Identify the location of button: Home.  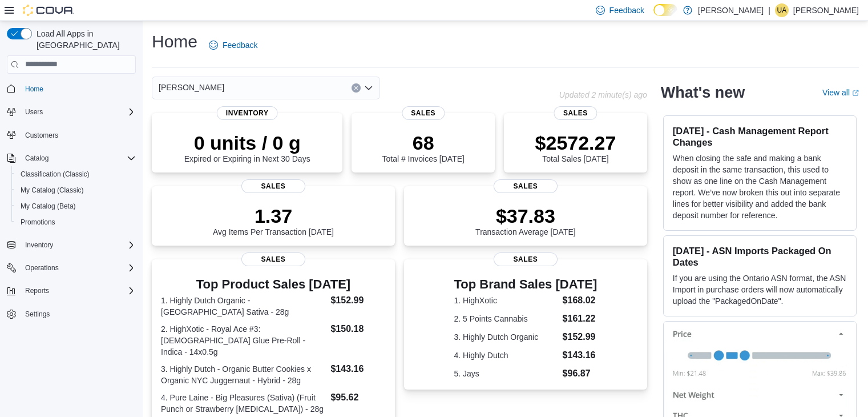
(71, 89).